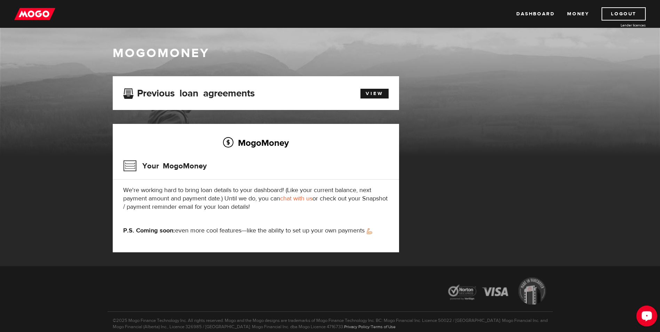 The image size is (660, 332). I want to click on a: Lender licences, so click(619, 25).